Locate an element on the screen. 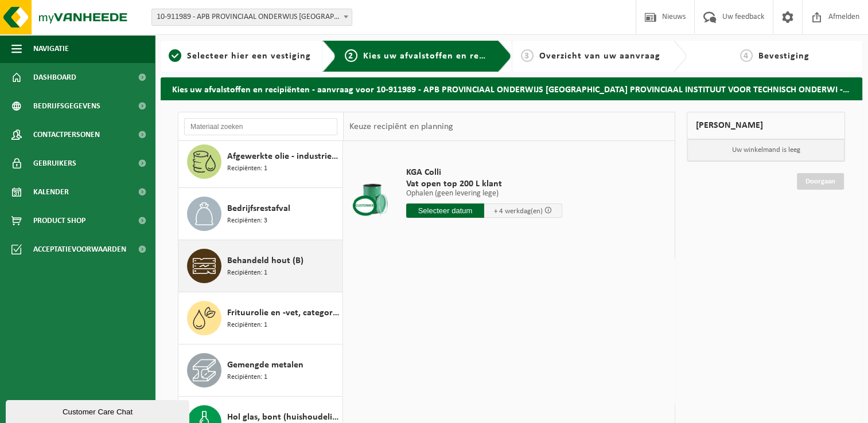 The image size is (868, 423). span: Frituurolie en -vet, categorie 3 (huishoudelijk) (ongeschikt voor vergisting) is located at coordinates (283, 313).